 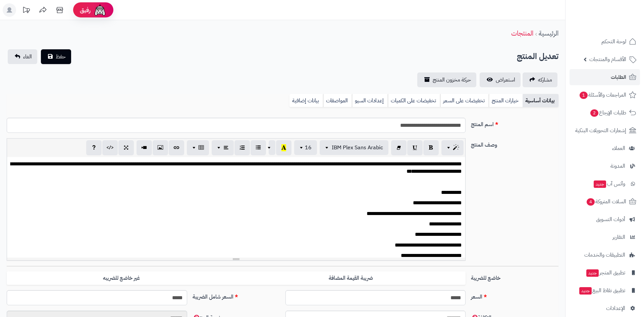 What do you see at coordinates (451, 80) in the screenshot?
I see `span: حركة مخزون المنتج` at bounding box center [451, 80].